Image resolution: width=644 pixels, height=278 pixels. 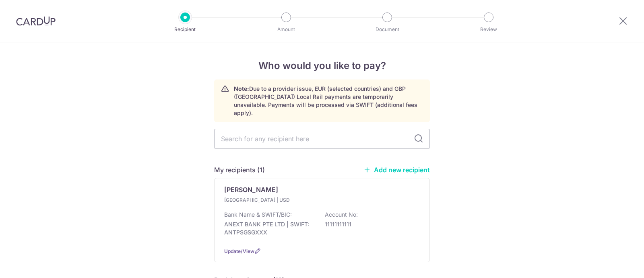 What do you see at coordinates (396, 170) in the screenshot?
I see `a: Add new recipient` at bounding box center [396, 170].